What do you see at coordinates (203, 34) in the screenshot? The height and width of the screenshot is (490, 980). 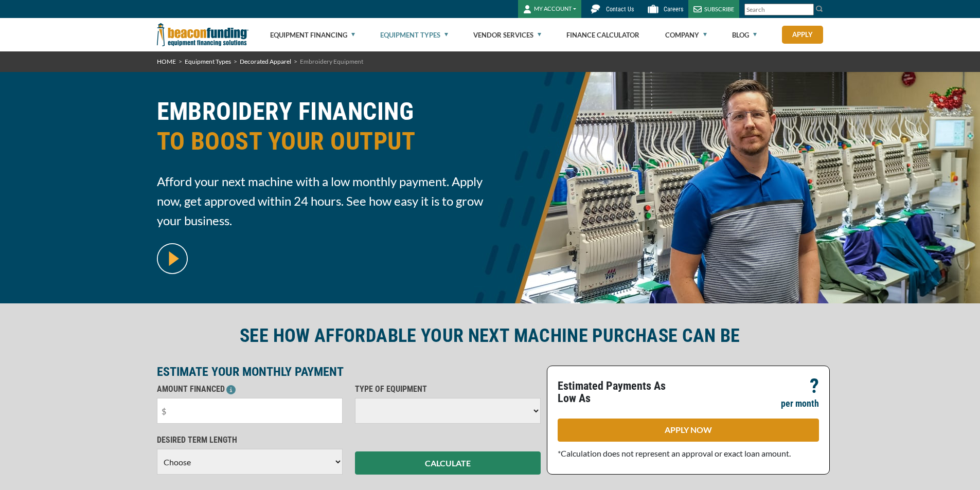 I see `img: Beacon Funding Corporation logo` at bounding box center [203, 34].